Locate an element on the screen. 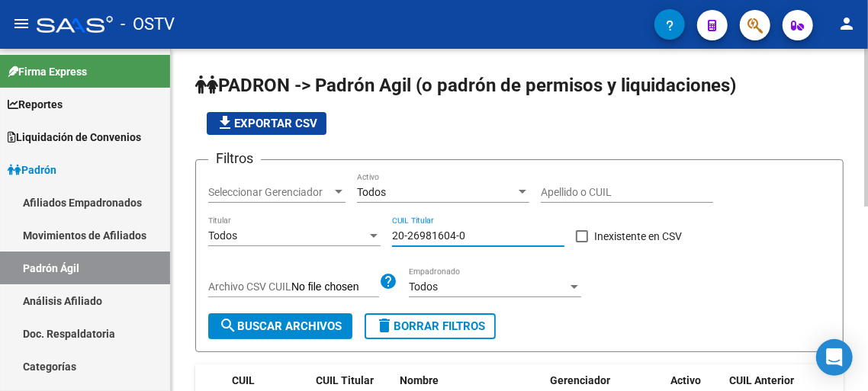 Image resolution: width=868 pixels, height=391 pixels. button: Buscar Archivos is located at coordinates (280, 326).